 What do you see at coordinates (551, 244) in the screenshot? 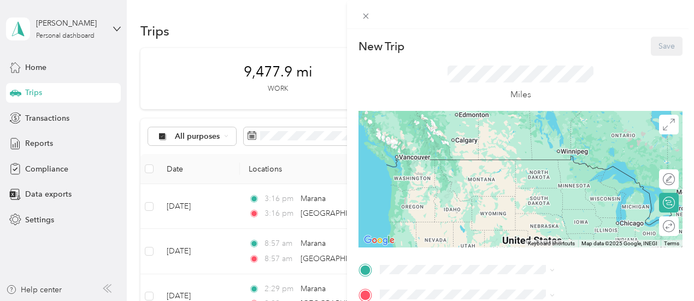
I see `button: Keyboard shortcuts` at bounding box center [551, 244].